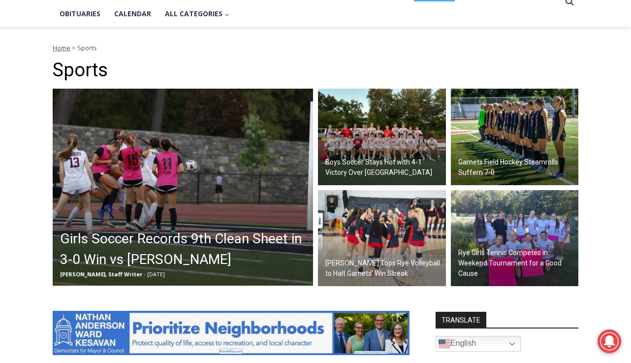  What do you see at coordinates (382, 238) in the screenshot?
I see `img: (PHOTO: The Rye Volleyball team from a win on September 27, 2025. Credit: Tatia Chkheidze.)` at bounding box center [382, 238].